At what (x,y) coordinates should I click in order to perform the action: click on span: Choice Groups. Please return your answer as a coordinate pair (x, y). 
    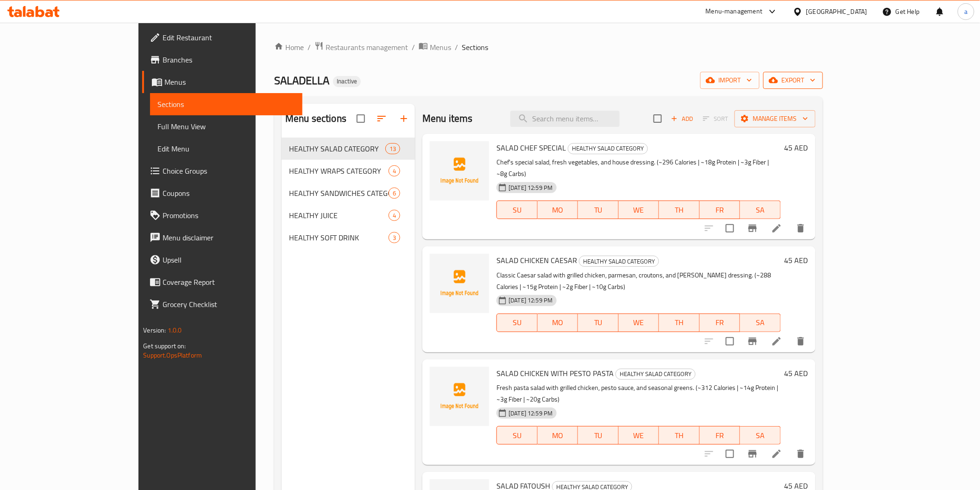
    Looking at the image, I should click on (228, 171).